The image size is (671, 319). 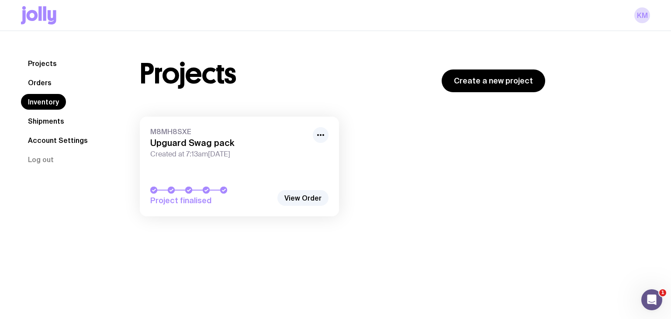 What do you see at coordinates (642, 15) in the screenshot?
I see `a: KM` at bounding box center [642, 15].